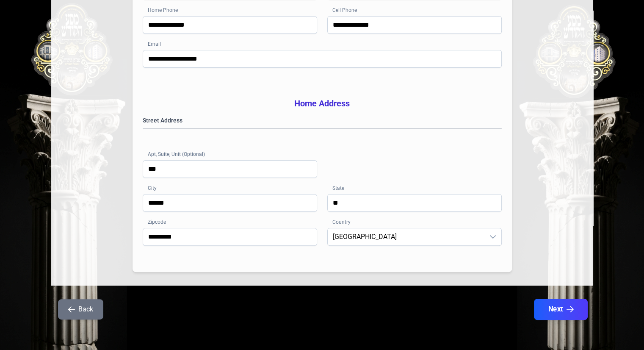 Image resolution: width=644 pixels, height=350 pixels. What do you see at coordinates (81, 309) in the screenshot?
I see `button: Back` at bounding box center [81, 309].